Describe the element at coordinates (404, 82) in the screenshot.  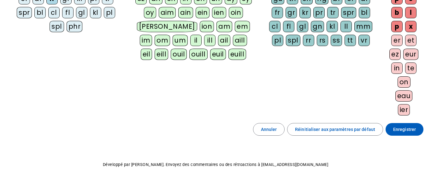
I see `div: on` at that location.